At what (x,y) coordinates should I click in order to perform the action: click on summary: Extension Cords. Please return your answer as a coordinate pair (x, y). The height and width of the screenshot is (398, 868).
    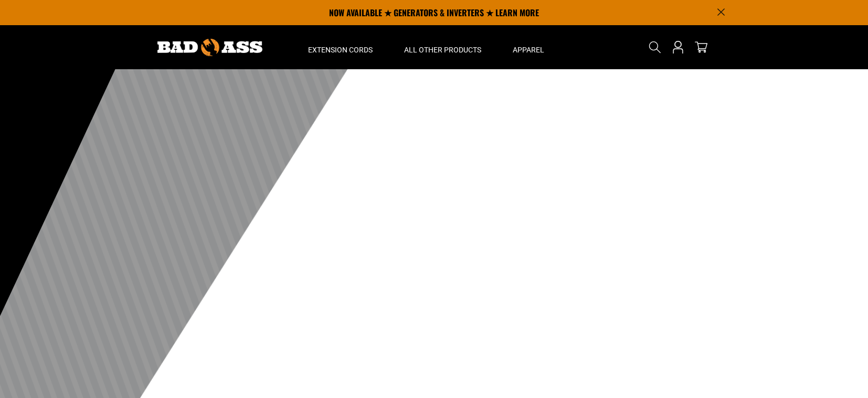
    Looking at the image, I should click on (340, 47).